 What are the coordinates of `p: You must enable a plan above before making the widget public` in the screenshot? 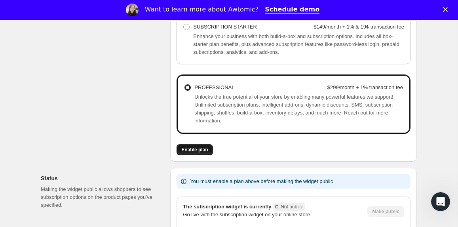 It's located at (262, 181).